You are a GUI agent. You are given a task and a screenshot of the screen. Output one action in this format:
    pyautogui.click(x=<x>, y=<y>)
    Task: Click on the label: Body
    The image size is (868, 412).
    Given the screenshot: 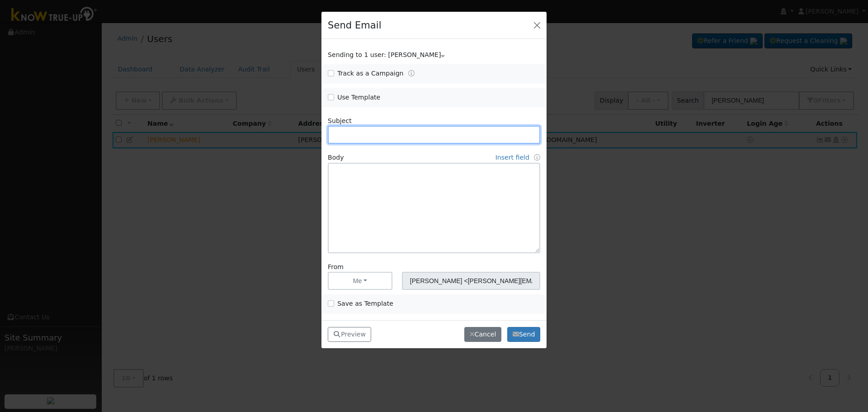 What is the action you would take?
    pyautogui.click(x=336, y=158)
    